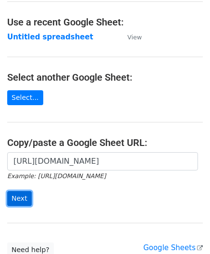  Describe the element at coordinates (105, 77) in the screenshot. I see `h4: Select another Google Sheet:` at that location.